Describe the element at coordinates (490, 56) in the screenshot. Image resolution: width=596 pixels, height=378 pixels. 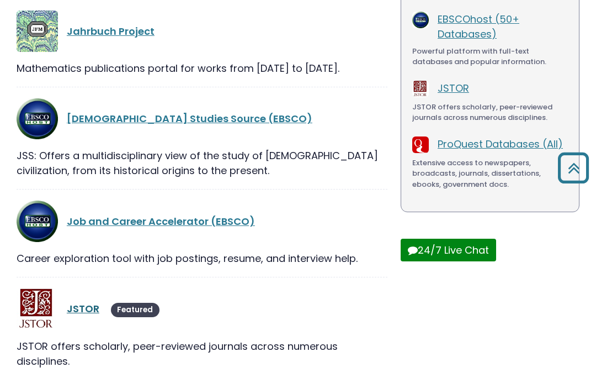
I see `div: Powerful platform with full-text databases and popular information.` at that location.